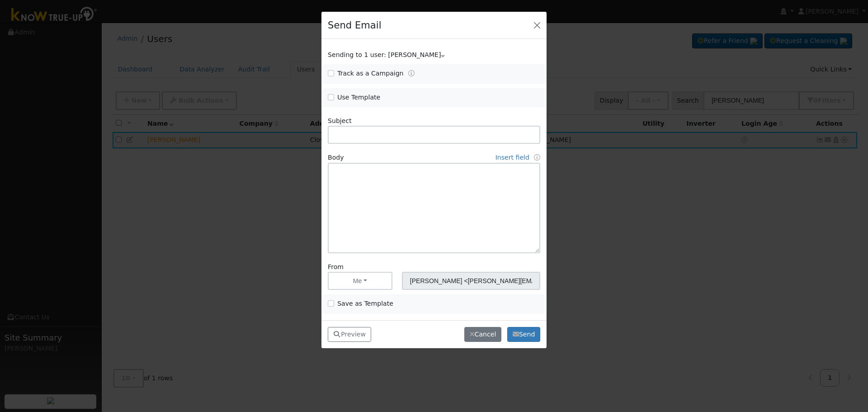 Image resolution: width=868 pixels, height=412 pixels. What do you see at coordinates (524, 335) in the screenshot?
I see `button: Send` at bounding box center [524, 335].